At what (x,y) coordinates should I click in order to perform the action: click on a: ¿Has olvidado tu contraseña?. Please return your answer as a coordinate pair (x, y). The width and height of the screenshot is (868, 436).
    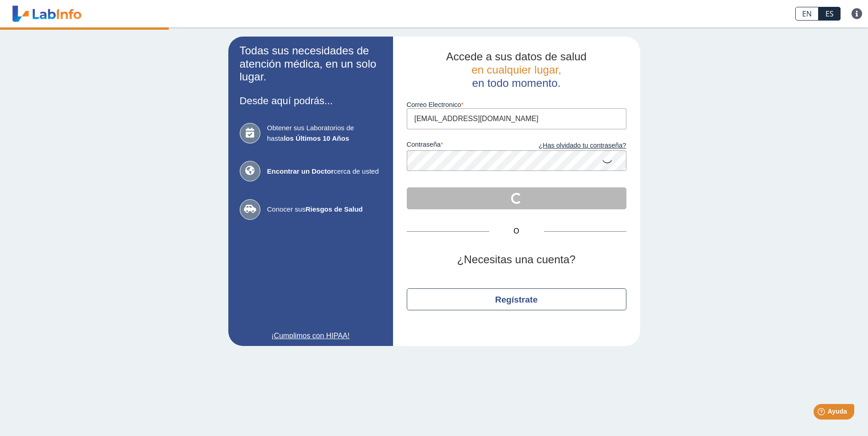
    Looking at the image, I should click on (572, 146).